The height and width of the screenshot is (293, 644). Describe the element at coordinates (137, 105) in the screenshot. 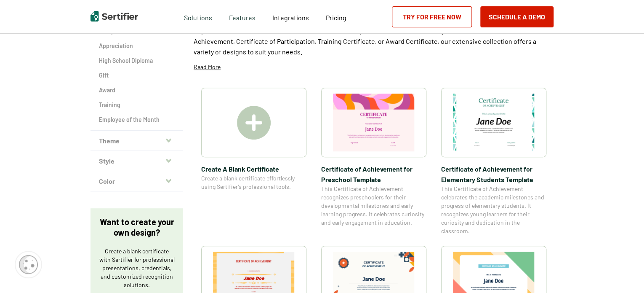

I see `a: Training` at that location.